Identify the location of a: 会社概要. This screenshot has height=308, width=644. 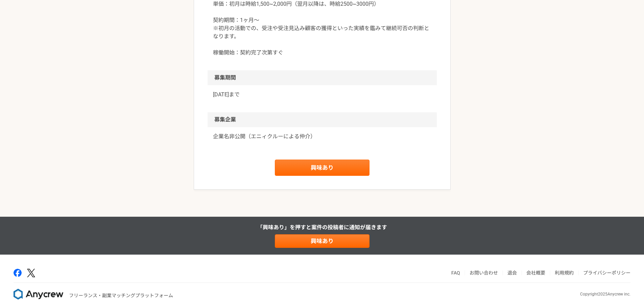
(536, 273).